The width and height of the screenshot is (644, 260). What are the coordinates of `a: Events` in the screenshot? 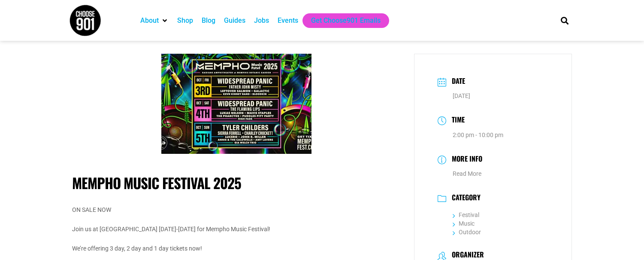 It's located at (288, 21).